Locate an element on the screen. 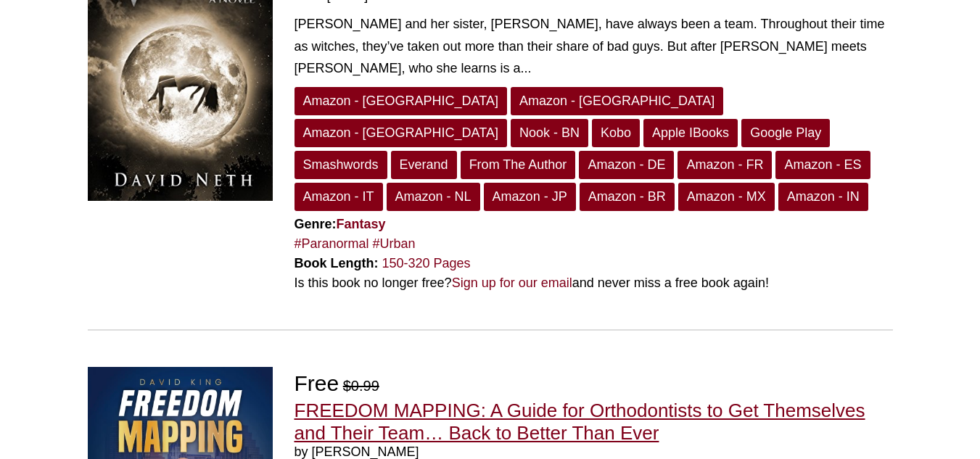  a: FREEDOM MAPPING: A Guide for Orthodontists to Get Themselves and Their Team… Back to Better Than ... is located at coordinates (579, 422).